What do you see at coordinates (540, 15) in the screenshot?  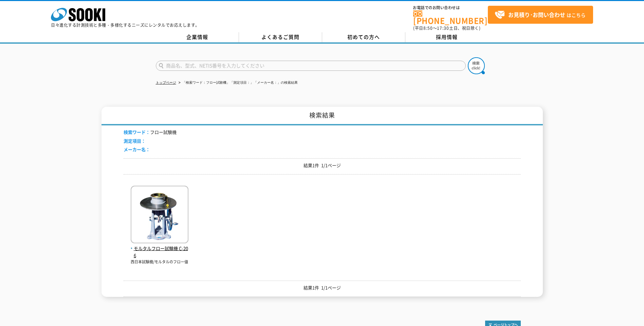 I see `a: お見積り･お問い合わせはこちら` at bounding box center [540, 15].